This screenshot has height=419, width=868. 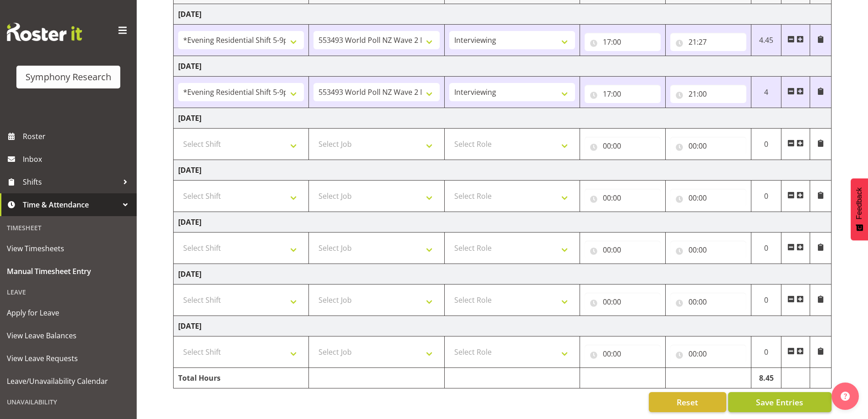 What do you see at coordinates (780, 402) in the screenshot?
I see `button: Save Entries` at bounding box center [780, 402].